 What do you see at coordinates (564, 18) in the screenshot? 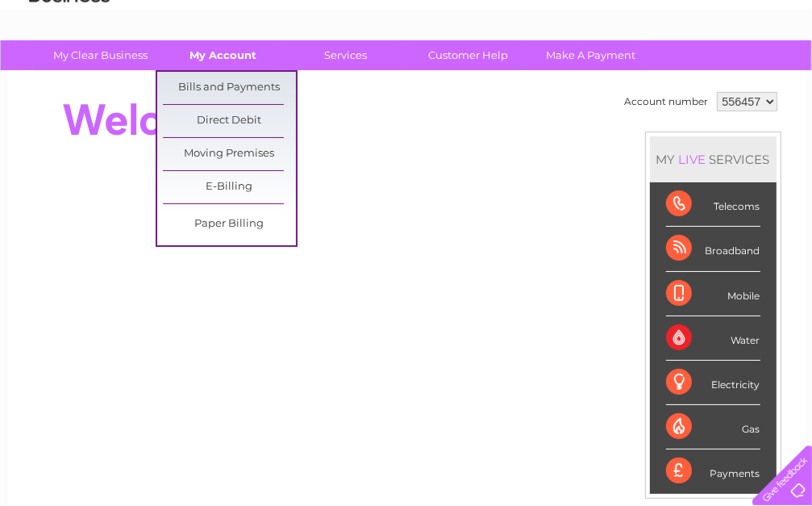
I see `a: 0333 014 3131` at bounding box center [564, 18].